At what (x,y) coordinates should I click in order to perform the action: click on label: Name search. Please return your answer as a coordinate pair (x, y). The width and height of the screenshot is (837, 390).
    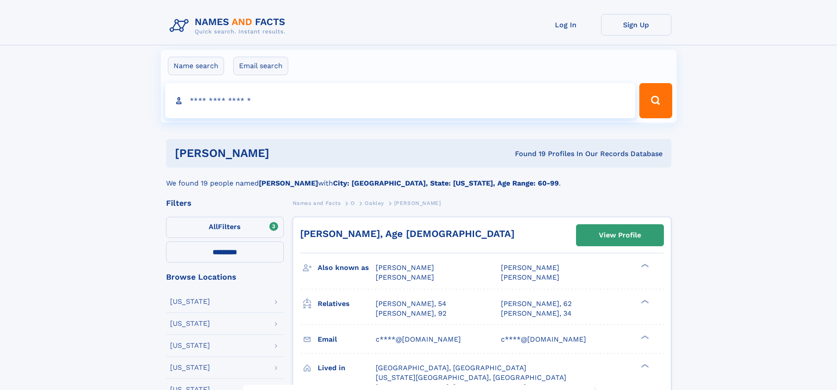
    Looking at the image, I should click on (196, 66).